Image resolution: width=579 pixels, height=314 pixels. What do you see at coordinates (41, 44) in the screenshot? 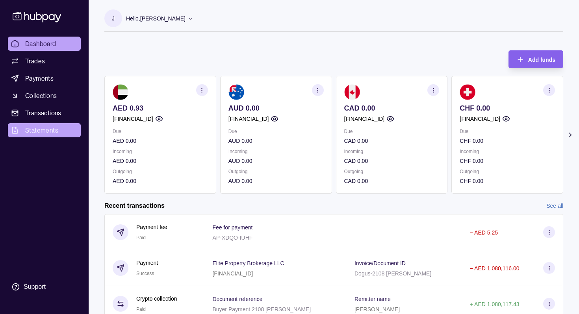
I see `span: Dashboard` at bounding box center [41, 44].